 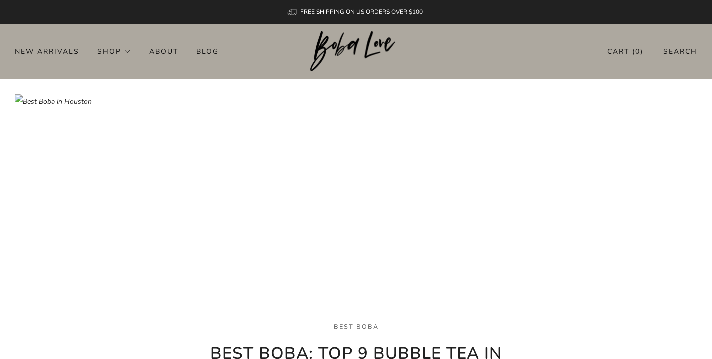 What do you see at coordinates (164, 51) in the screenshot?
I see `a: About` at bounding box center [164, 51].